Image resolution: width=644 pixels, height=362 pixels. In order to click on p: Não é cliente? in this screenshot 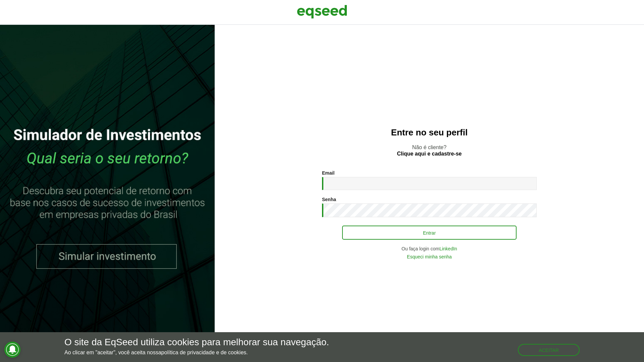, I will do `click(430, 150)`.